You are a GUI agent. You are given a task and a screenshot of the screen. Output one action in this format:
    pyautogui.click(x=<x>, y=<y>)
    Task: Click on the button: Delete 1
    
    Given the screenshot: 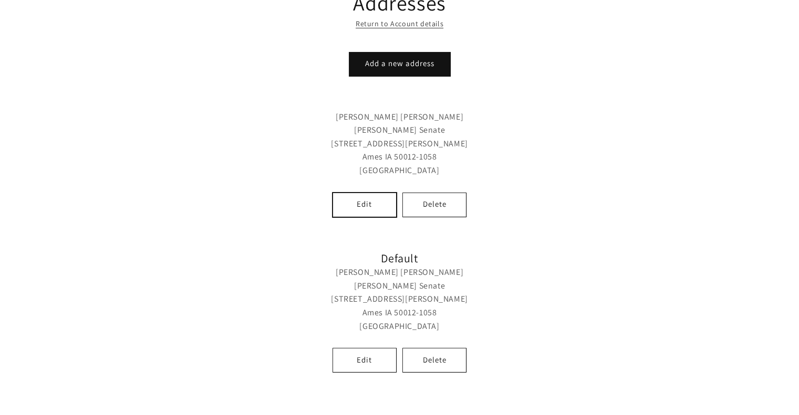 What is the action you would take?
    pyautogui.click(x=434, y=205)
    